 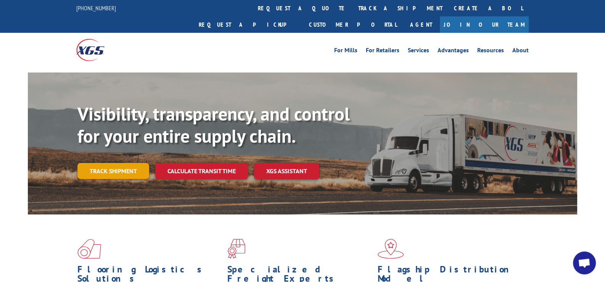 I want to click on a: Calculate transit time, so click(x=201, y=171).